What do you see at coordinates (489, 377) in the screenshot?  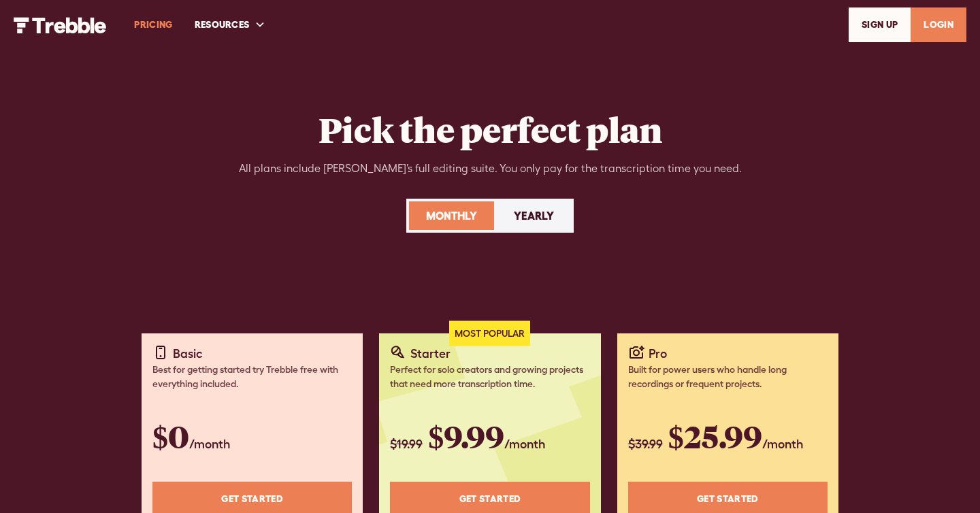 I see `div: Perfect for solo creators and growing projects that need more transcription time.` at bounding box center [489, 377].